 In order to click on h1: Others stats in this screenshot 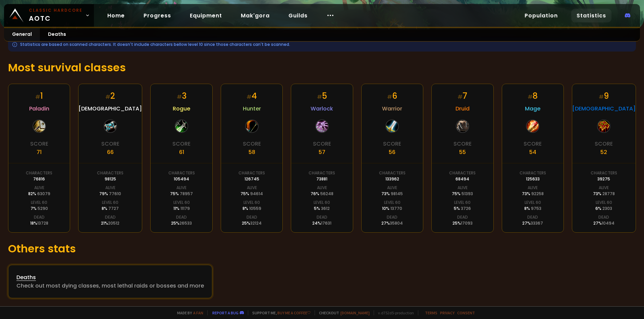, I will do `click(322, 249)`.